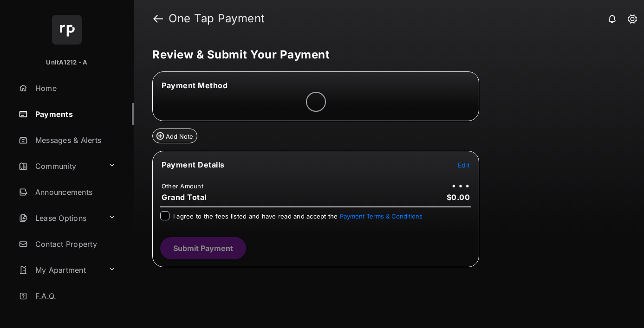 The image size is (644, 328). What do you see at coordinates (458, 197) in the screenshot?
I see `span: $0.00` at bounding box center [458, 197].